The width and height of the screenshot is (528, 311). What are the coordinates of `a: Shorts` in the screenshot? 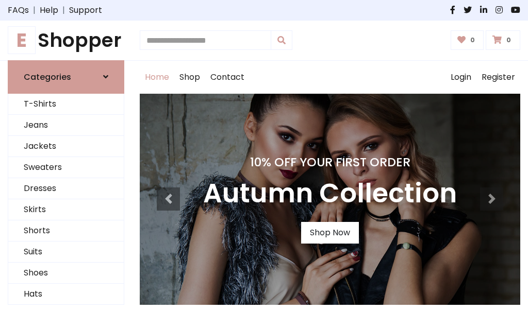 It's located at (66, 231).